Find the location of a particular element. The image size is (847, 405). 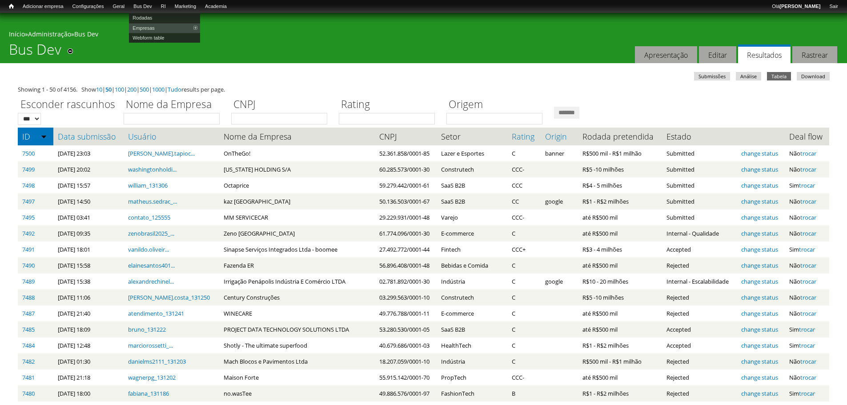

a: Origin is located at coordinates (559, 137).